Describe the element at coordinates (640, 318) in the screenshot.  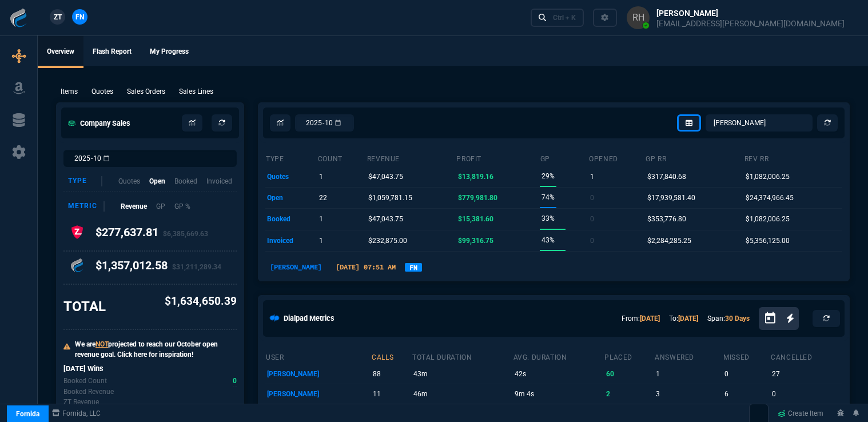
I see `p: From:` at that location.